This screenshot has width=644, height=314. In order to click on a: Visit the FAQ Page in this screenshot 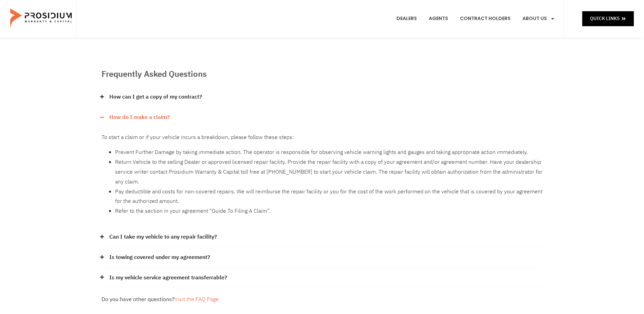, I will do `click(196, 299)`.